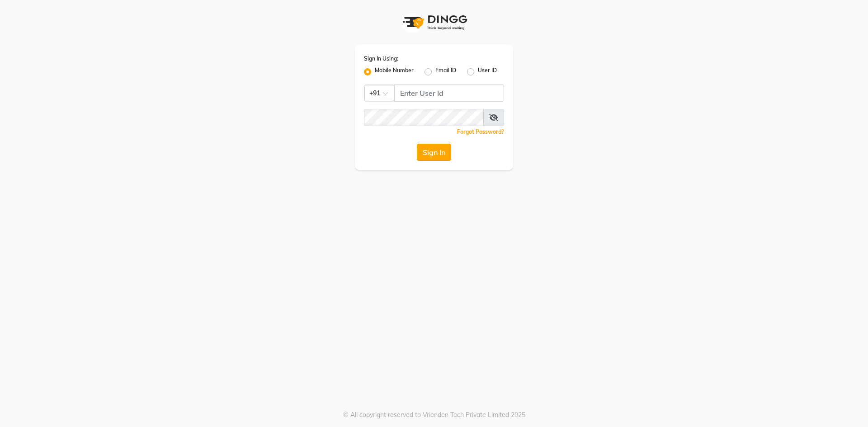 Image resolution: width=868 pixels, height=427 pixels. What do you see at coordinates (445, 72) in the screenshot?
I see `label: Email ID` at bounding box center [445, 72].